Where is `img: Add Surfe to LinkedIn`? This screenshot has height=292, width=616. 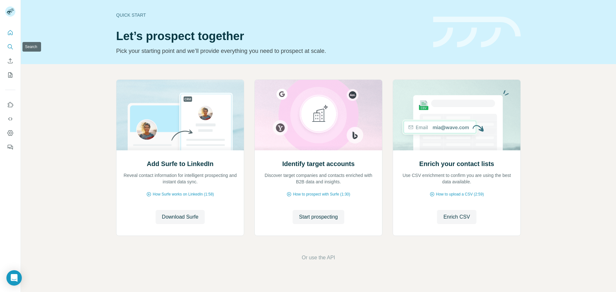 img: Add Surfe to LinkedIn is located at coordinates (180, 115).